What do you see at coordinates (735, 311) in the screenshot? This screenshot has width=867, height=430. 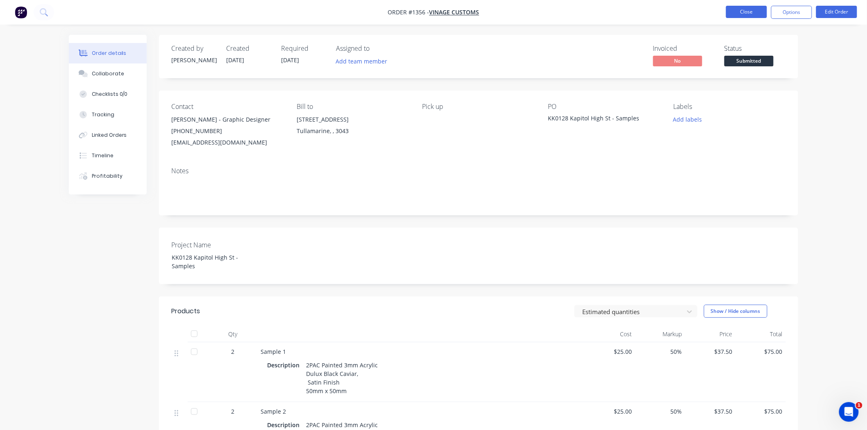 I see `button: Show / Hide columns` at bounding box center [735, 311].